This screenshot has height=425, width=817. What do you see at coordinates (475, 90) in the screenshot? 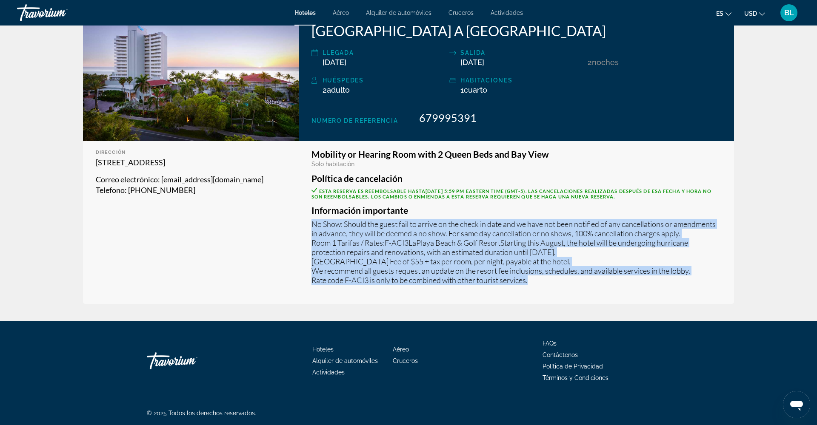
I see `span: Cuarto` at bounding box center [475, 90].